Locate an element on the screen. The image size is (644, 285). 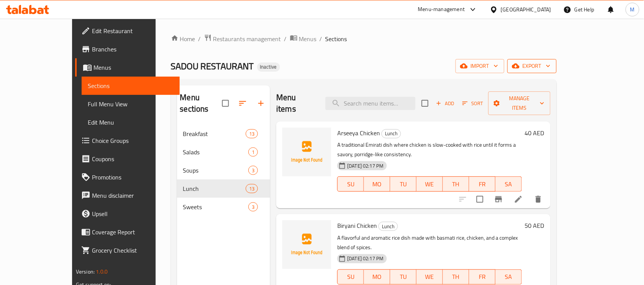
span: Edit Restaurant is located at coordinates (133, 31).